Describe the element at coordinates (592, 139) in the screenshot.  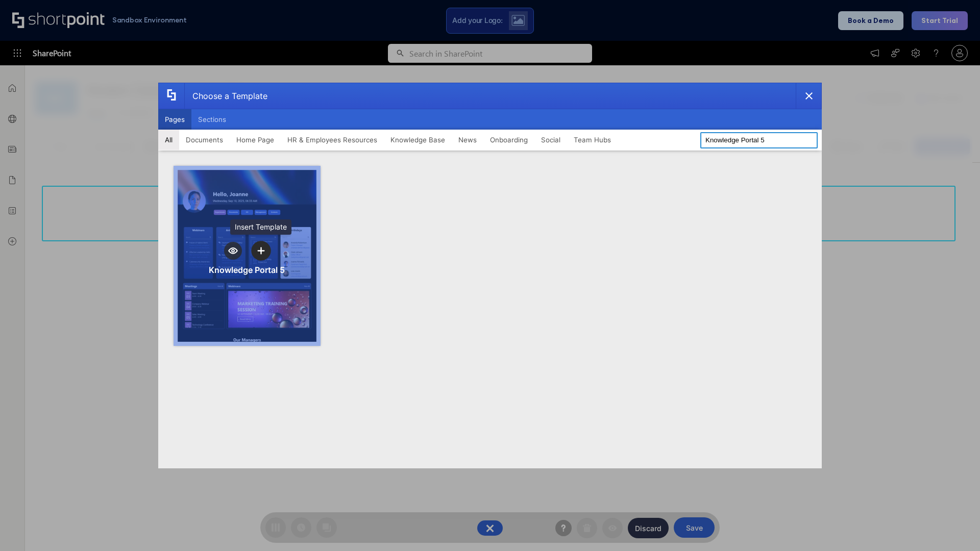
I see `button: Team Hubs` at that location.